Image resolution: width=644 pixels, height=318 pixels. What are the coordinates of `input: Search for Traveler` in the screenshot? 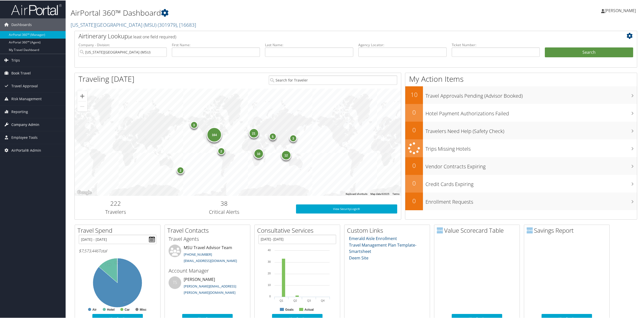 It's located at (333, 80).